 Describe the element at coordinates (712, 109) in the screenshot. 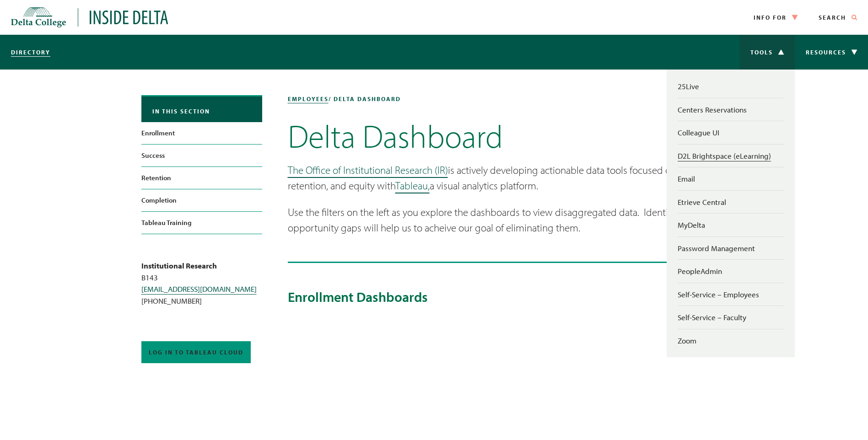

I see `a: Centers Reservations` at that location.